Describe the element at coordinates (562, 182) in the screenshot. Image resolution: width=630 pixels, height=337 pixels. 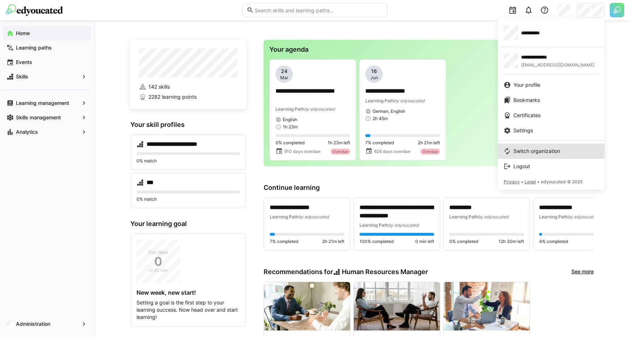
I see `span: edyoucated © 2025` at that location.